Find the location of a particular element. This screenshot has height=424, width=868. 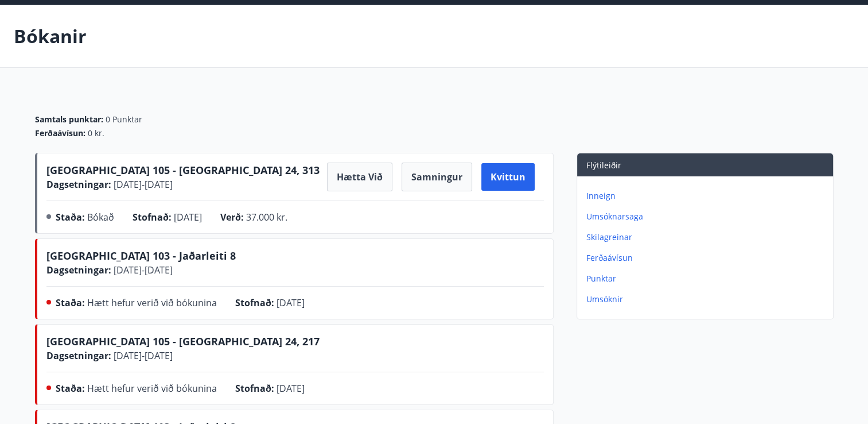

span: Ferðaávísun : is located at coordinates (61, 133).